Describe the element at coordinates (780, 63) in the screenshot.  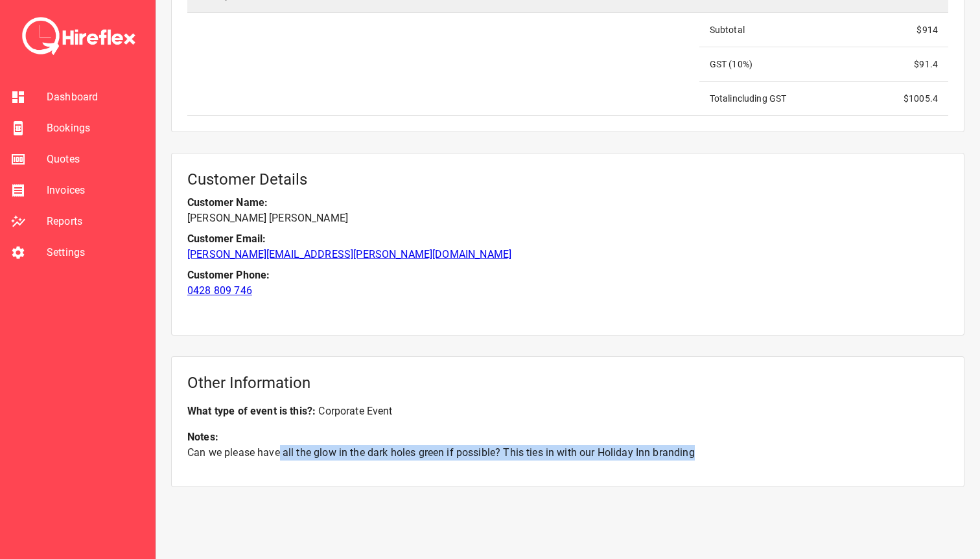
I see `td: GST ( 10 %)` at that location.